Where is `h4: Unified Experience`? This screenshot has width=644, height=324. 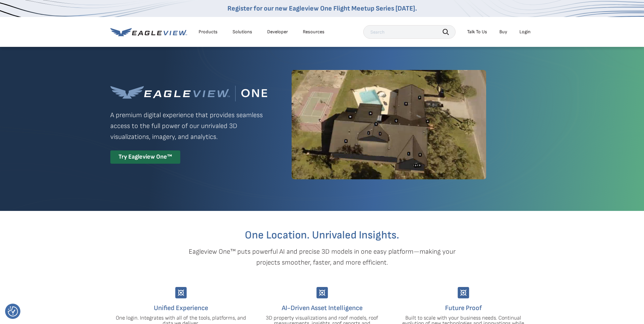 h4: Unified Experience is located at coordinates (181, 308).